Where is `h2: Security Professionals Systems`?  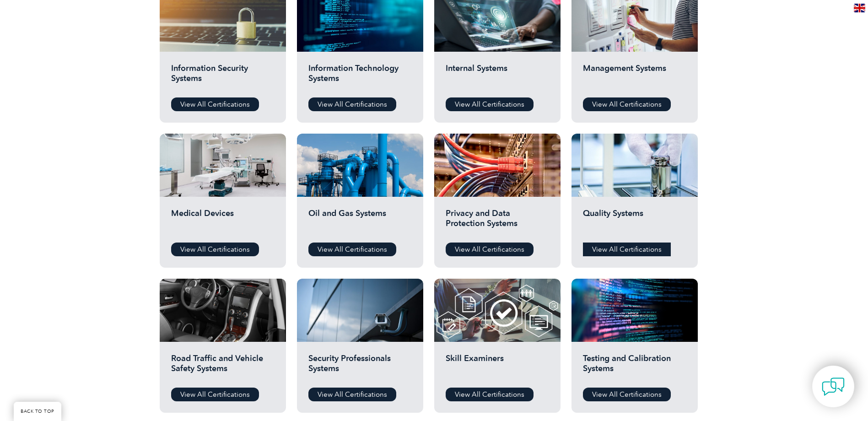
h2: Security Professionals Systems is located at coordinates (360, 367).